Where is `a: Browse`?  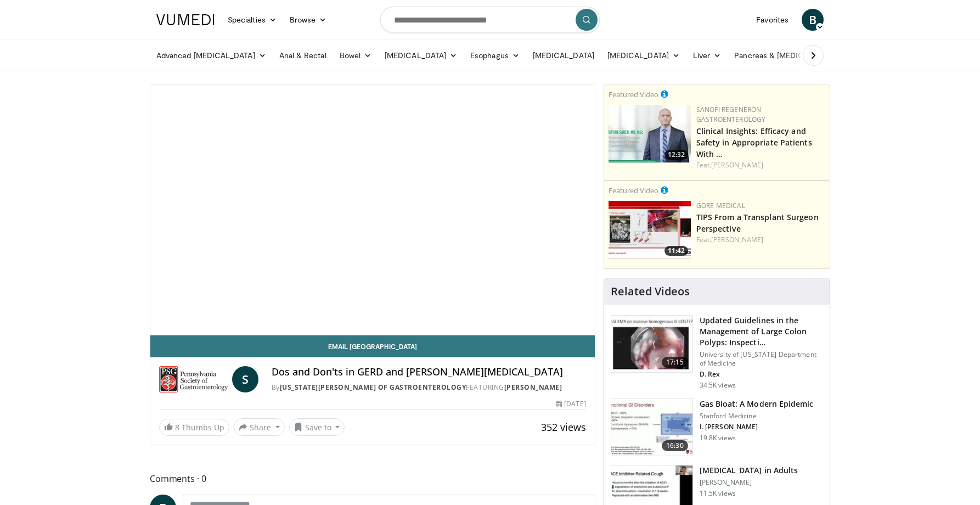
a: Browse is located at coordinates (309, 20).